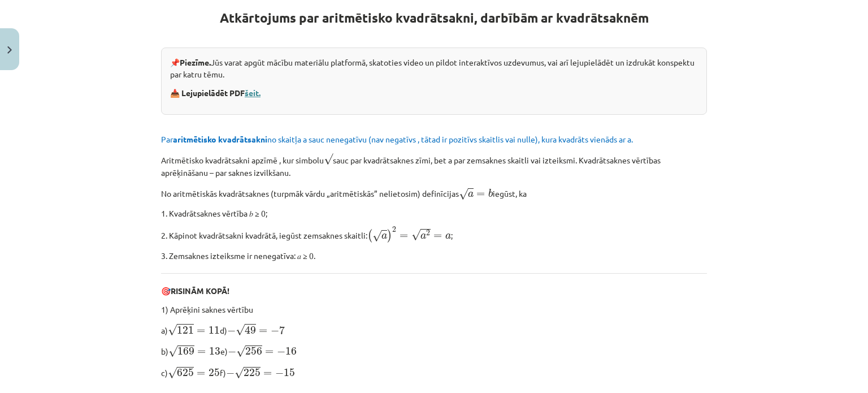  Describe the element at coordinates (214, 372) in the screenshot. I see `span: 25` at that location.